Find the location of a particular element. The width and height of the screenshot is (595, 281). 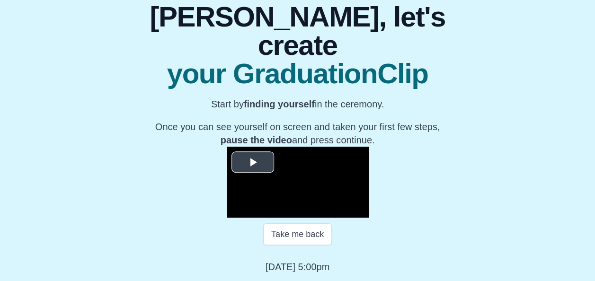

span: your GraduationClip is located at coordinates (297, 74).